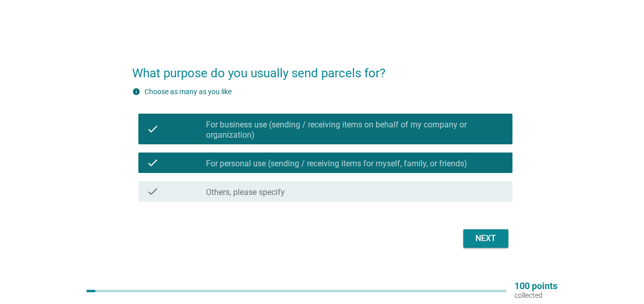 The height and width of the screenshot is (304, 644). I want to click on label: Choose as many as you like, so click(188, 91).